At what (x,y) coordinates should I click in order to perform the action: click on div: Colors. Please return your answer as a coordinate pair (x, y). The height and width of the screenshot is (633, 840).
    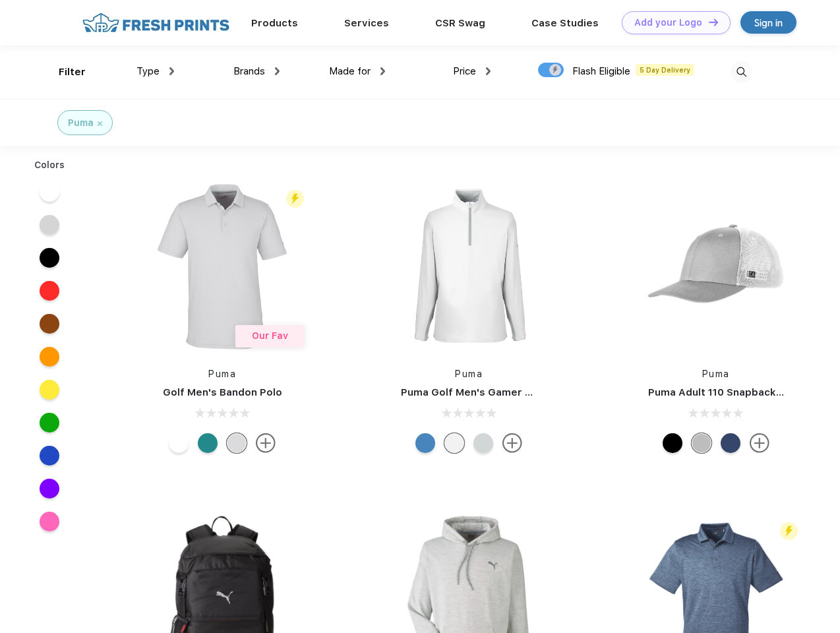
    Looking at the image, I should click on (50, 165).